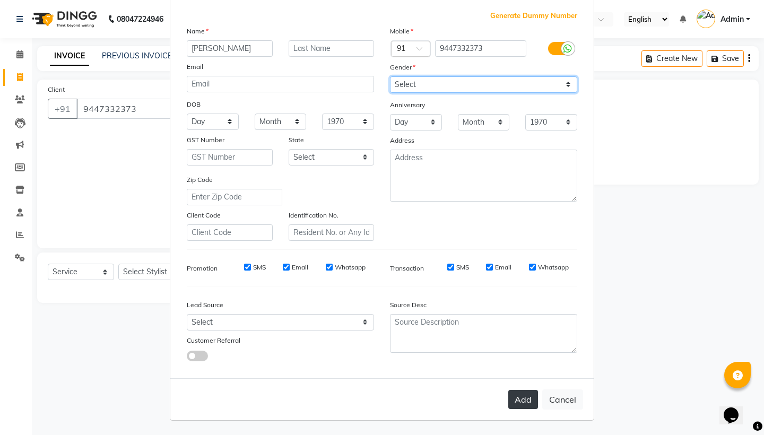 The height and width of the screenshot is (435, 764). What do you see at coordinates (197, 31) in the screenshot?
I see `label: Name` at bounding box center [197, 31].